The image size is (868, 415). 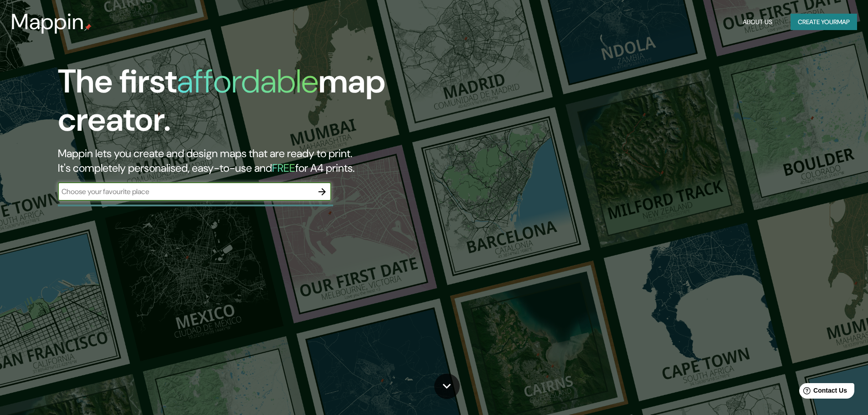 What do you see at coordinates (88, 27) in the screenshot?
I see `img: mappin-pin` at bounding box center [88, 27].